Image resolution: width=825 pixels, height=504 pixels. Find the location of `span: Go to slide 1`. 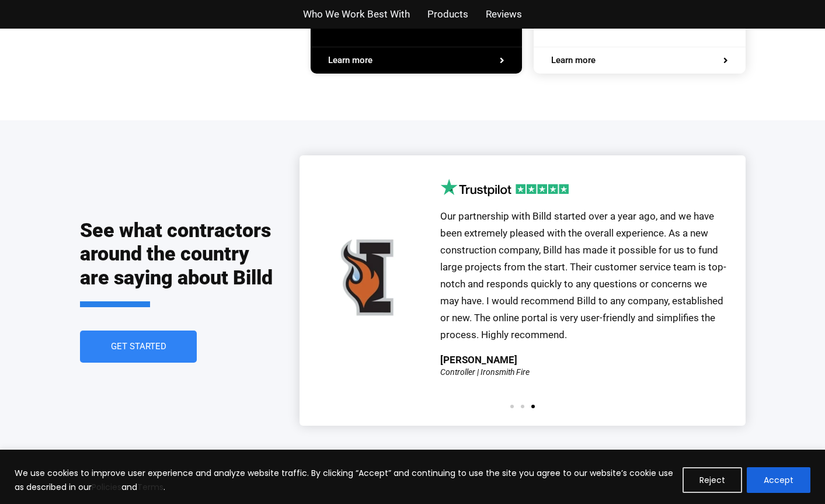

span: Go to slide 1 is located at coordinates (512, 406).